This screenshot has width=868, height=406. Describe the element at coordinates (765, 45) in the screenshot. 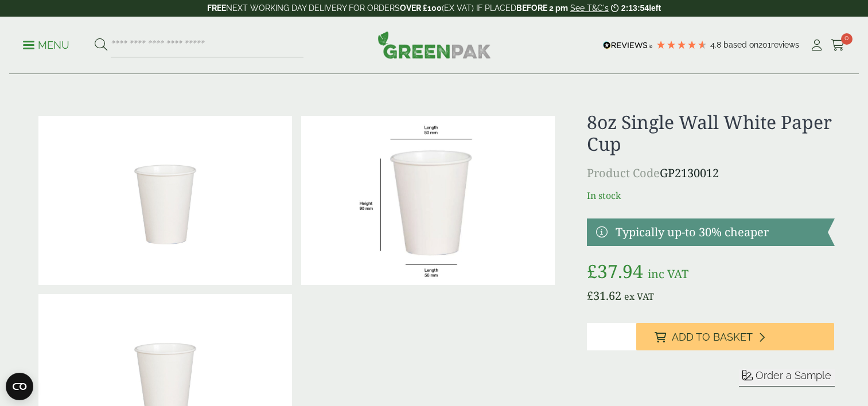

I see `span: 201` at that location.